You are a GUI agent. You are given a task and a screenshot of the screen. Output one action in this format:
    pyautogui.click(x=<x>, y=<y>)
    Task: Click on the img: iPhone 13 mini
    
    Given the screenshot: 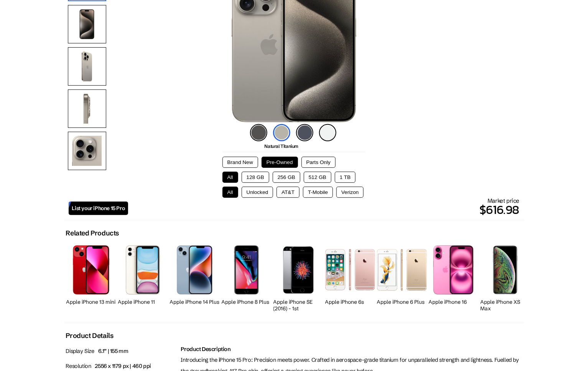 What is the action you would take?
    pyautogui.click(x=91, y=269)
    